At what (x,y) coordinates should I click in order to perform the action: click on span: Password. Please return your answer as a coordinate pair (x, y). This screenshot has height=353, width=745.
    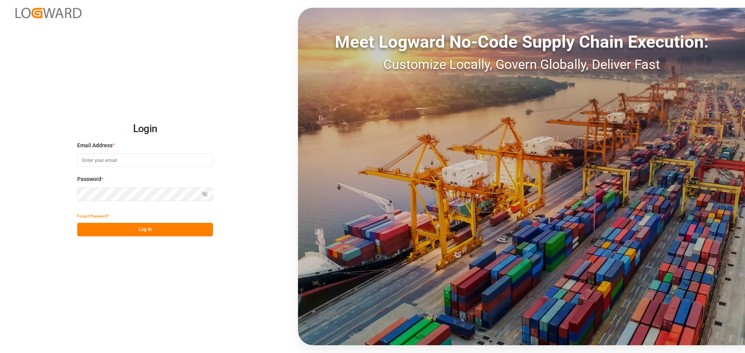
    Looking at the image, I should click on (89, 179).